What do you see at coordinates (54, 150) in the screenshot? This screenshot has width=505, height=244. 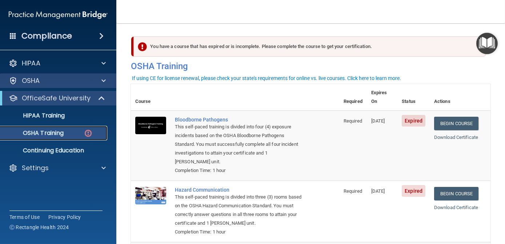 I see `p: Continuing Education` at bounding box center [54, 150].